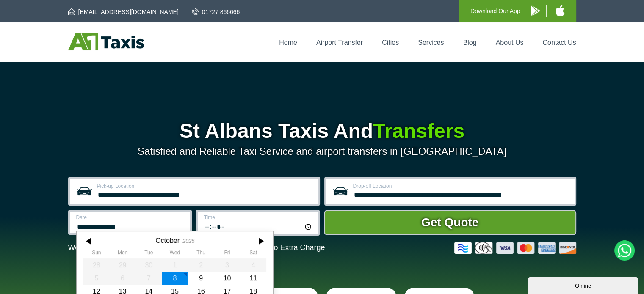 The height and width of the screenshot is (294, 644). Describe the element at coordinates (106, 41) in the screenshot. I see `img: A1 Taxis St Albans LTD` at that location.